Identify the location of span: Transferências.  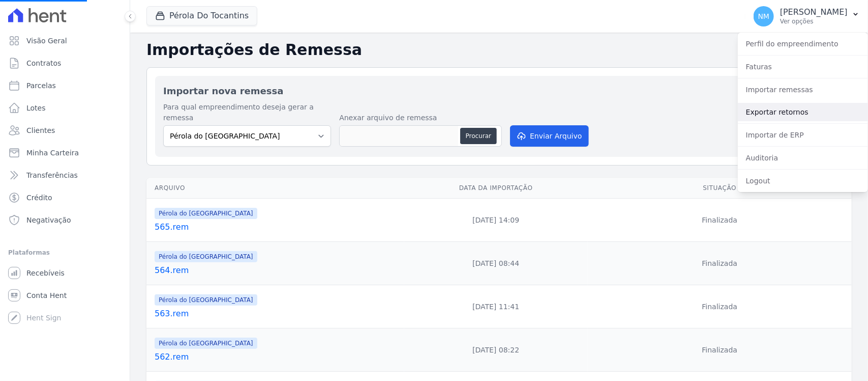
(52, 175).